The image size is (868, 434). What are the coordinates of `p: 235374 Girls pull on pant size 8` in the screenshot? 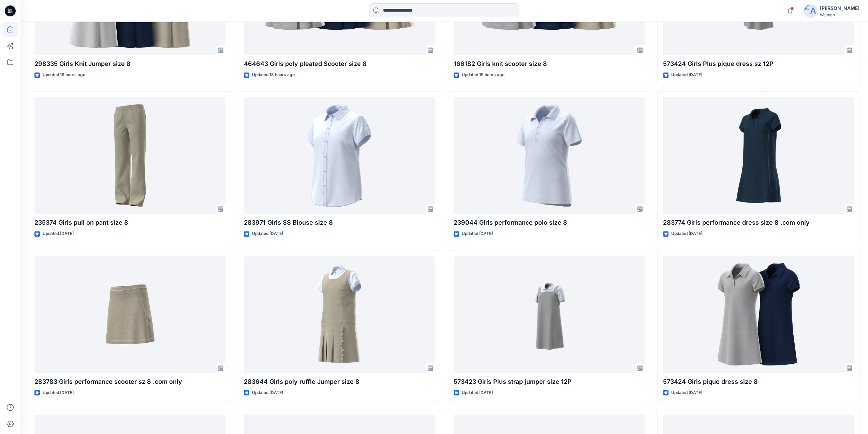 It's located at (130, 223).